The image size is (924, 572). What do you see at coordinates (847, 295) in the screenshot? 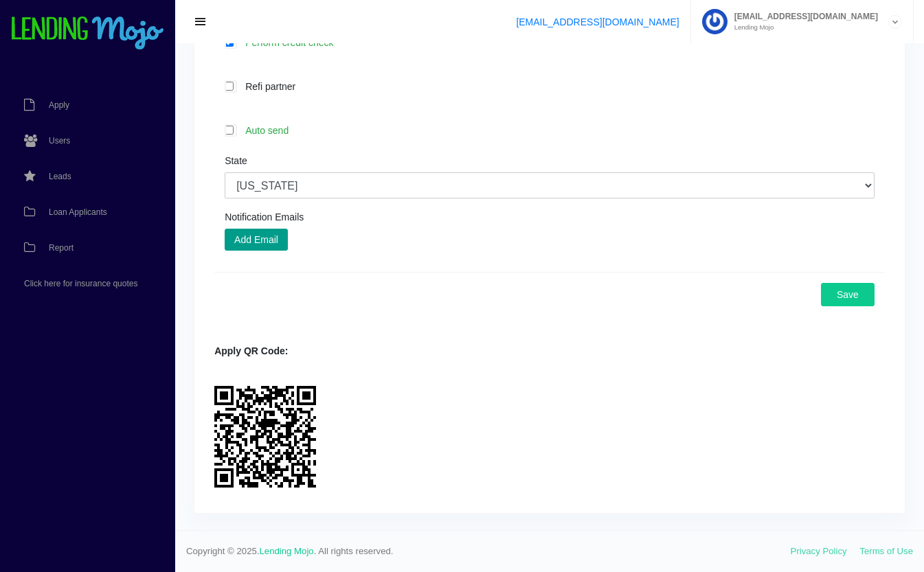
I see `button: Save` at bounding box center [847, 295].